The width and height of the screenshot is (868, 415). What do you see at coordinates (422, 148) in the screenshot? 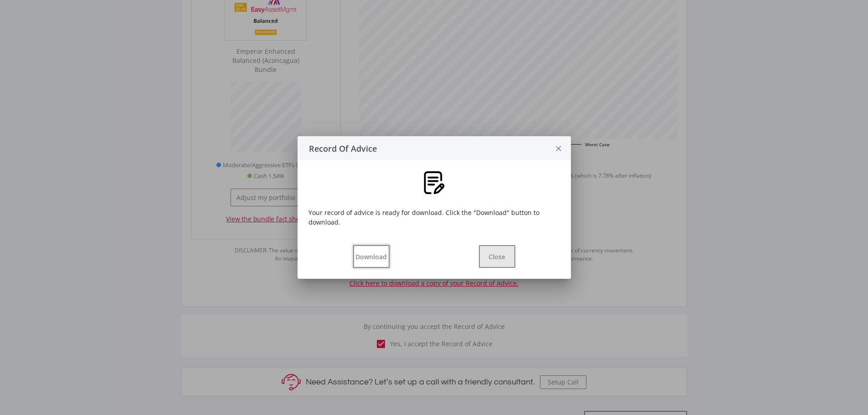
I see `div: Record Of Advice` at bounding box center [422, 148].